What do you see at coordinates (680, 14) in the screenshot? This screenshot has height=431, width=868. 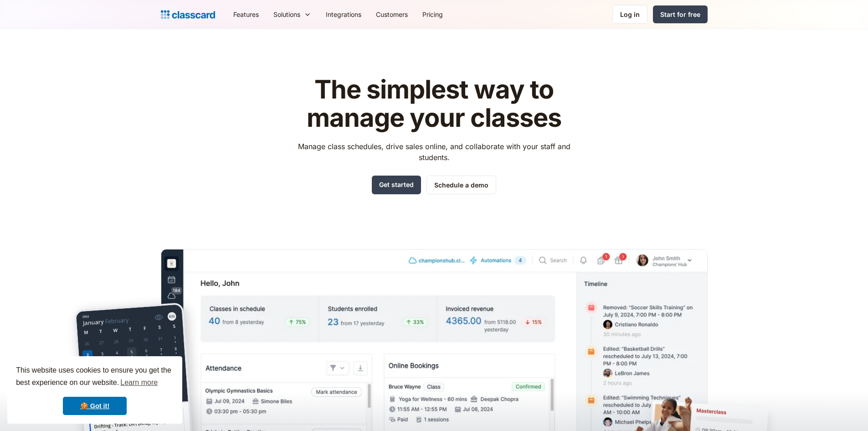 I see `div: Start for free` at bounding box center [680, 14].